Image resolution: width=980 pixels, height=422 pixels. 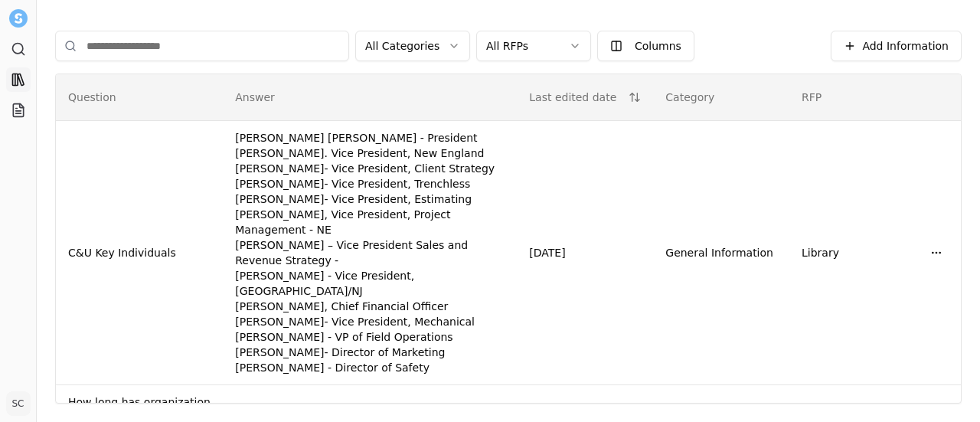 What do you see at coordinates (18, 80) in the screenshot?
I see `a: Library` at bounding box center [18, 80].